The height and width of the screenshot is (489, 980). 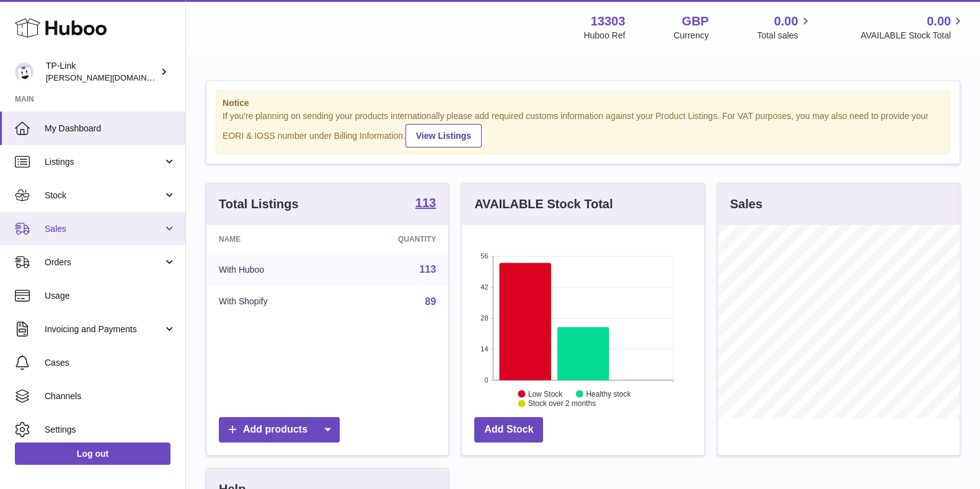 I want to click on strong: GBP, so click(x=695, y=21).